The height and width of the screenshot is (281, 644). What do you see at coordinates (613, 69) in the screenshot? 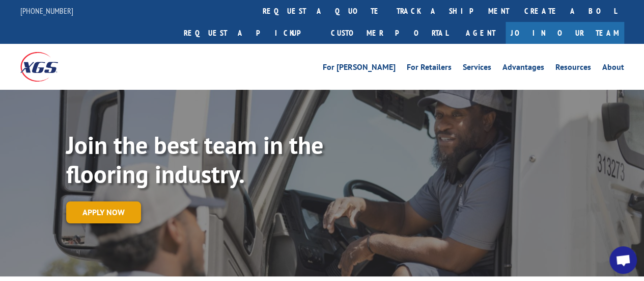
I see `a: About` at bounding box center [613, 69].